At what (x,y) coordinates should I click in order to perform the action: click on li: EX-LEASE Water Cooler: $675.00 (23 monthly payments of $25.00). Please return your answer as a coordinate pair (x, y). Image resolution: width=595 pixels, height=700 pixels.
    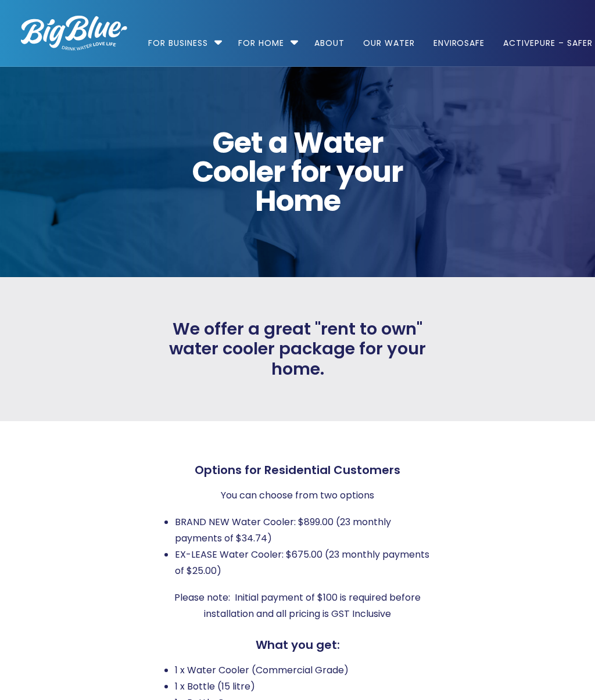
    Looking at the image, I should click on (303, 562).